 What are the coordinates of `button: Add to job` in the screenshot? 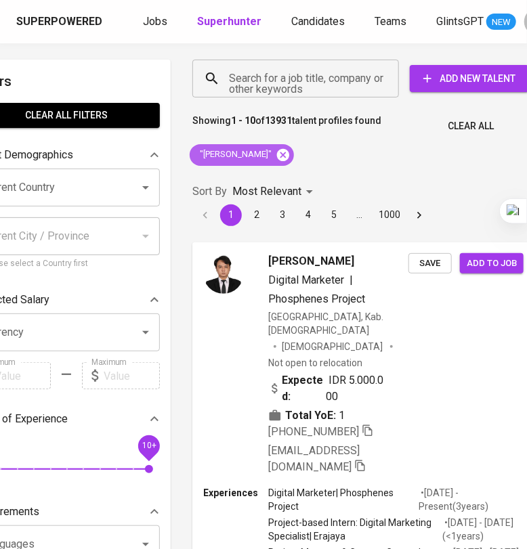 It's located at (492, 263).